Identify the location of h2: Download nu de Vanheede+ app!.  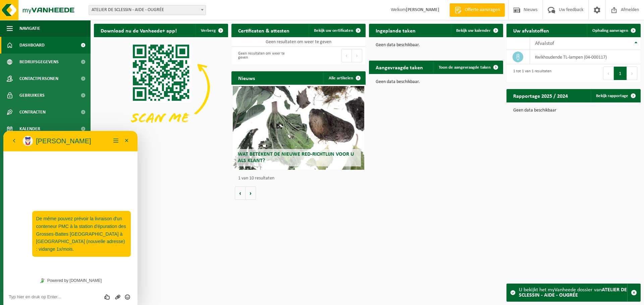
(139, 30).